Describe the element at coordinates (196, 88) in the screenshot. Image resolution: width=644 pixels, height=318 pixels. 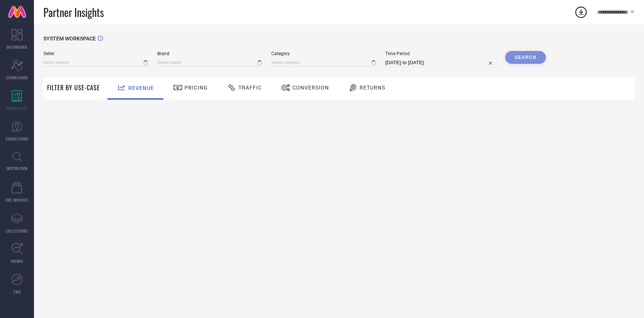
I see `span: Pricing` at that location.